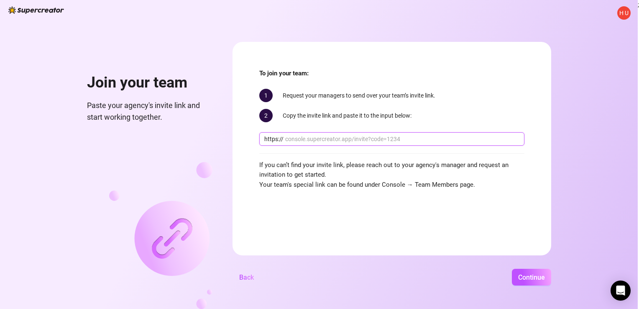  I want to click on strong: To join your team:, so click(284, 73).